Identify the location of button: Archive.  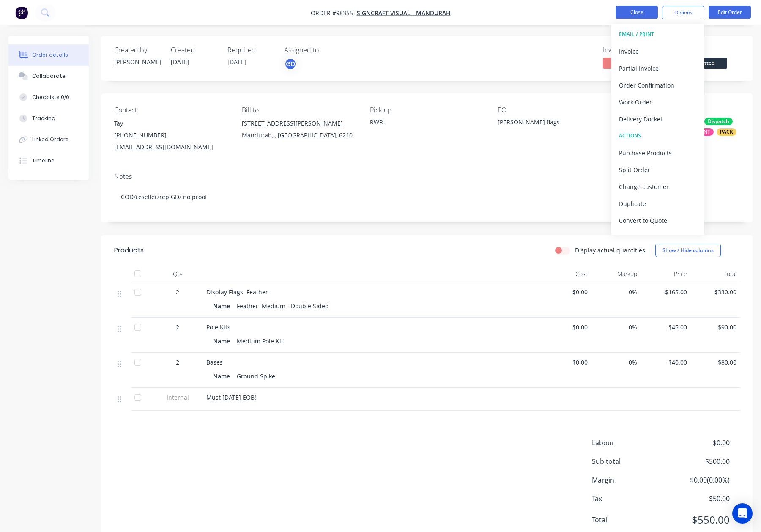
(657, 237).